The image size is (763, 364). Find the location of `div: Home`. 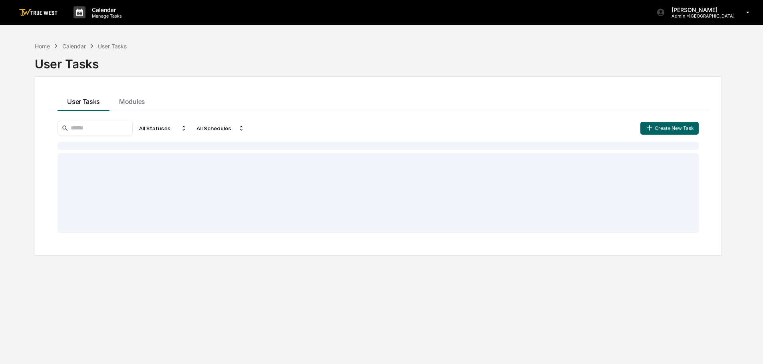

div: Home is located at coordinates (42, 46).